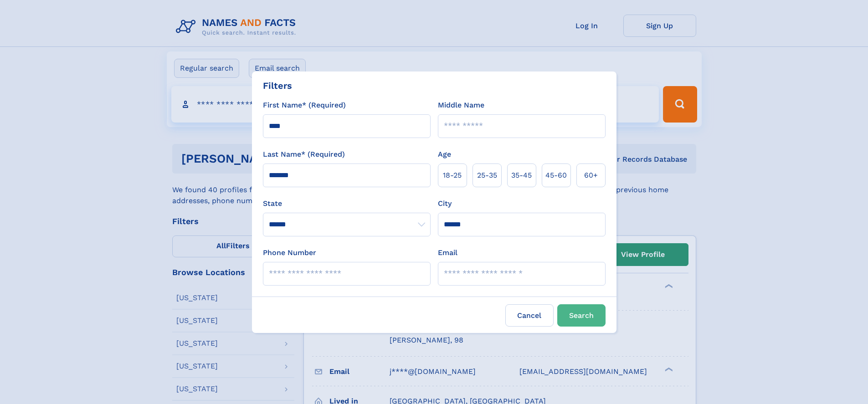  Describe the element at coordinates (347, 204) in the screenshot. I see `label: State` at that location.